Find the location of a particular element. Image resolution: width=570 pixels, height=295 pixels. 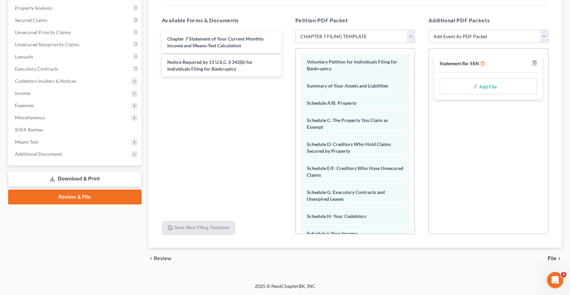

a: SOFA Review is located at coordinates (75, 130).